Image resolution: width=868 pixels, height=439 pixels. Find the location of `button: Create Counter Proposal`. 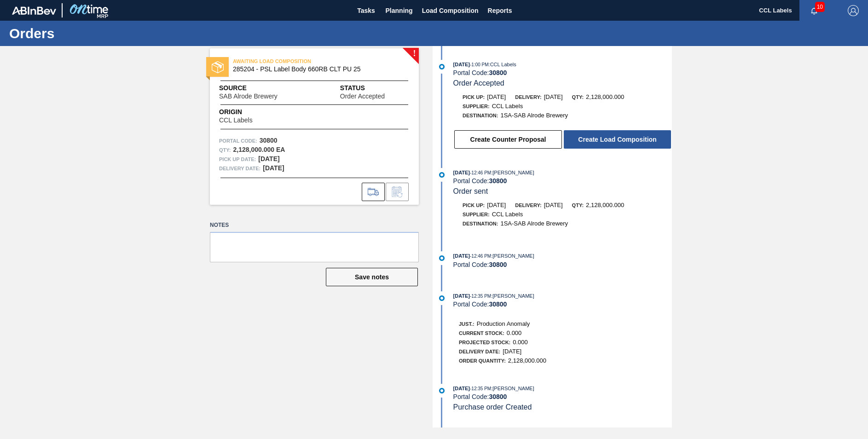

button: Create Counter Proposal is located at coordinates (508, 139).